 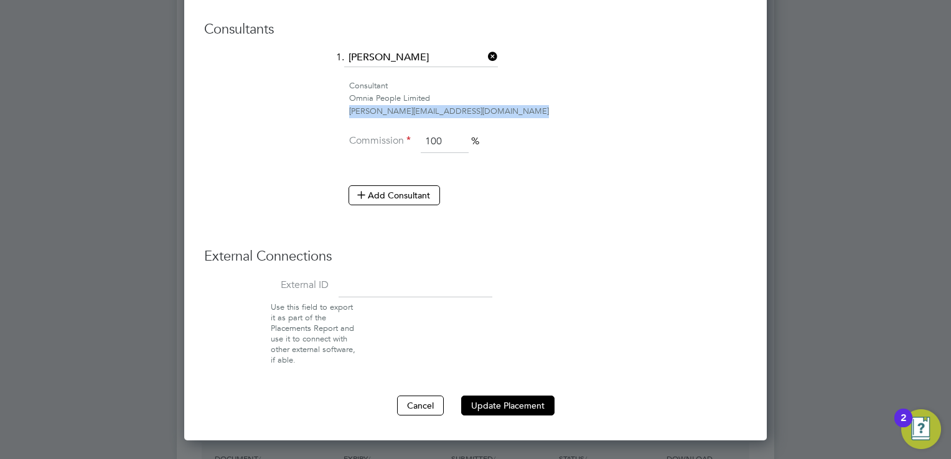 I want to click on label: External ID, so click(x=266, y=285).